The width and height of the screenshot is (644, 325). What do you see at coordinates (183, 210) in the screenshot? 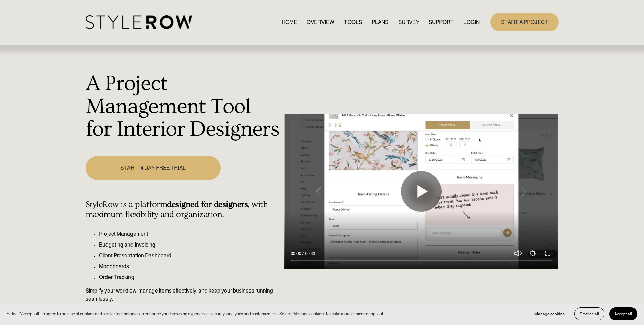
I see `h4: StyleRow is a platform , with maximum flexibility and organization.` at bounding box center [183, 210].